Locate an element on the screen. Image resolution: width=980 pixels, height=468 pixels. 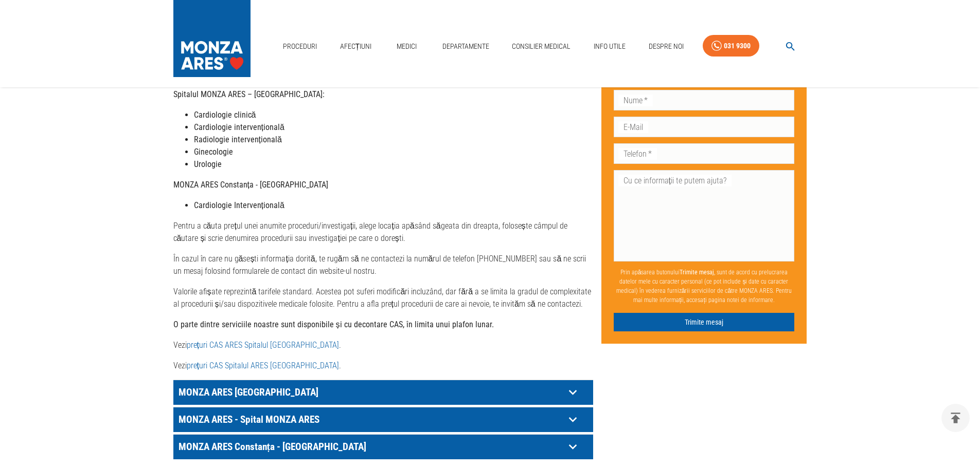
p: Pentru a căuta prețul unei anumite proceduri/investigații, alege locația apăsând săgeata din drea... is located at coordinates (383, 232).